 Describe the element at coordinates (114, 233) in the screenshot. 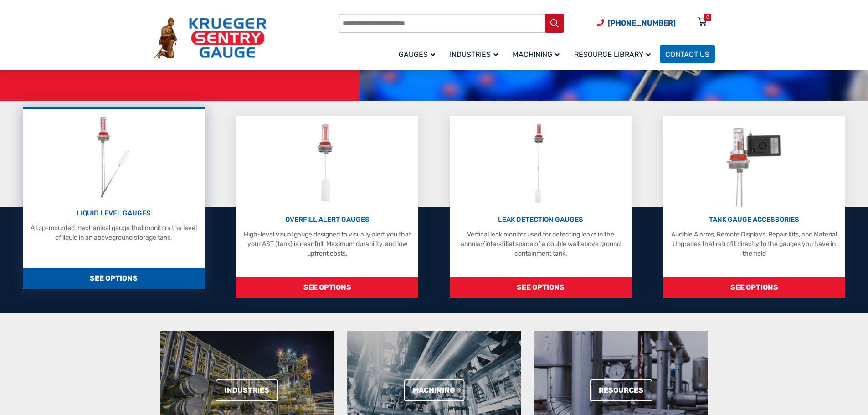

I see `p: A top-mounted mechanical gauge that monitors the level of liquid in an aboveground storage tank.` at that location.